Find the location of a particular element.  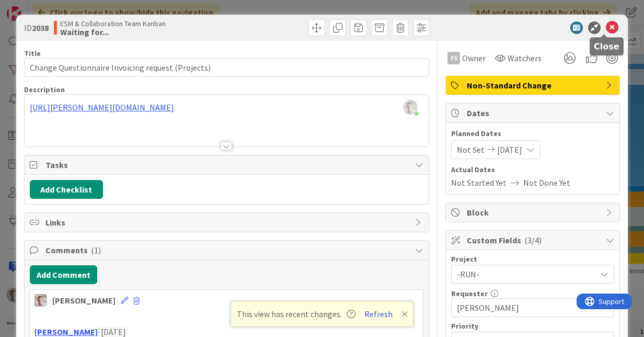

button: Refresh is located at coordinates (379, 314).